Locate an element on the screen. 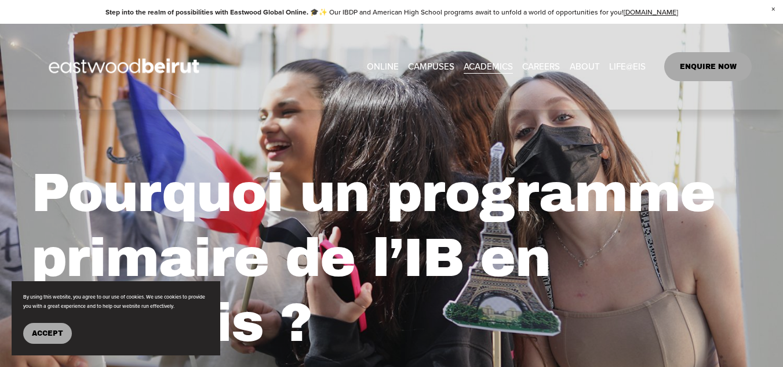  a: ENQUIRE NOW is located at coordinates (707, 67).